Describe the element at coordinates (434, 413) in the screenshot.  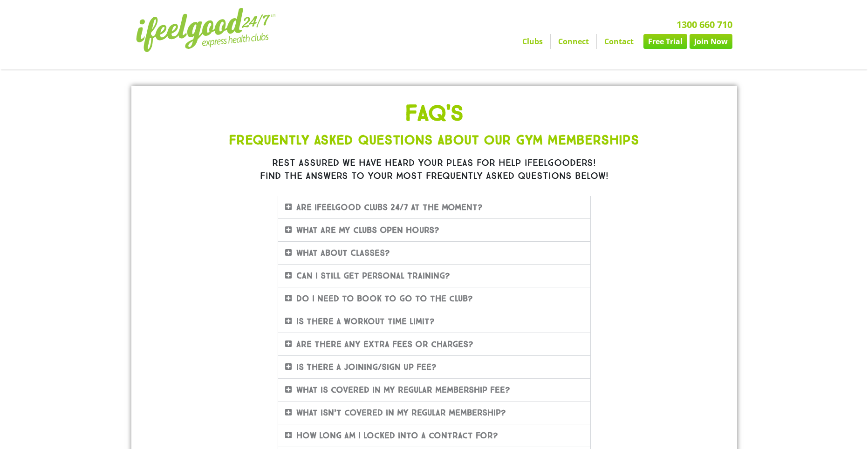
I see `div: What isn’t covered in my regular membership?` at that location.